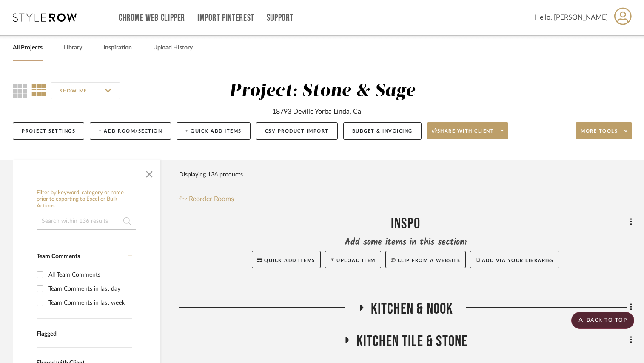  Describe the element at coordinates (78, 334) in the screenshot. I see `div: Flagged` at that location.